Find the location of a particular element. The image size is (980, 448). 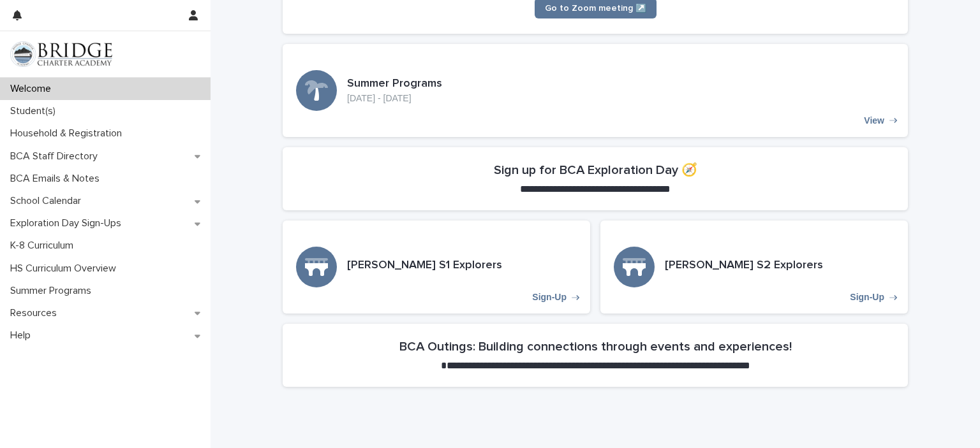

img: V1C1m3IdTEidaUdm9Hs0 is located at coordinates (61, 54).